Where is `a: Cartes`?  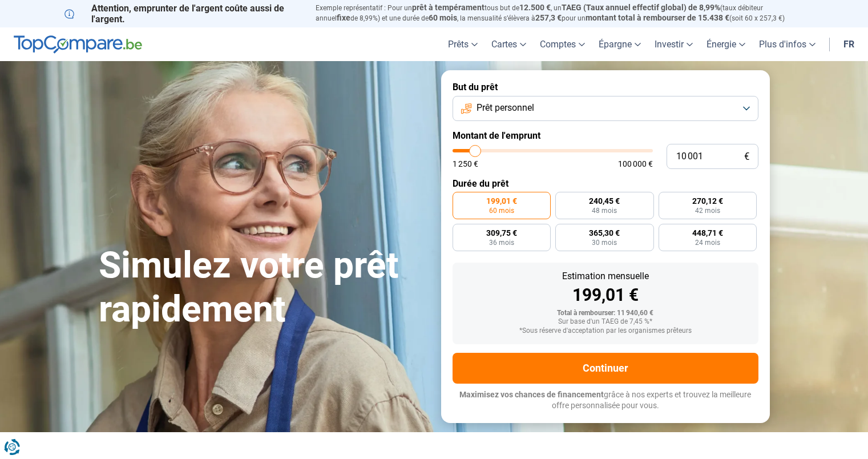
a: Cartes is located at coordinates (508, 44).